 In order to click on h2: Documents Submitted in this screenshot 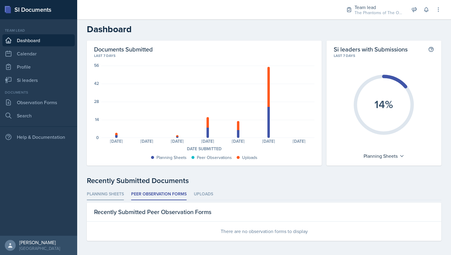, I will do `click(204, 49)`.